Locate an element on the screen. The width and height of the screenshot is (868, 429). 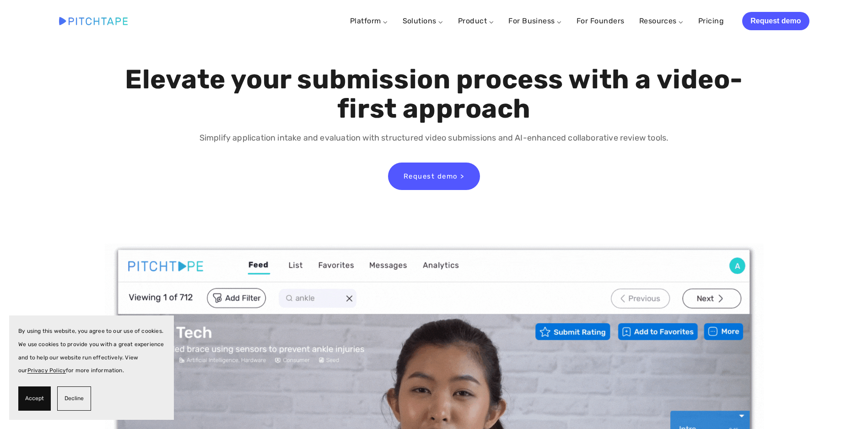
a: Platform ⌵ is located at coordinates (369, 21).